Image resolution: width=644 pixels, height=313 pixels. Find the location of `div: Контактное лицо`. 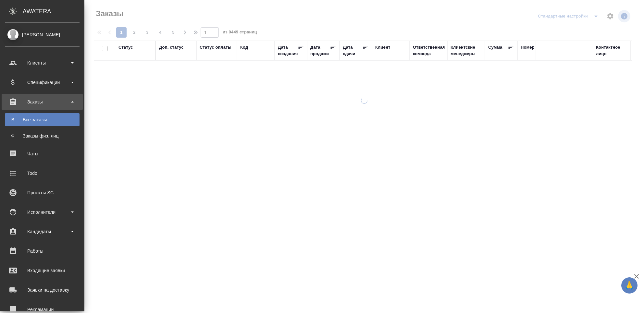

div: Контактное лицо is located at coordinates (612, 51).